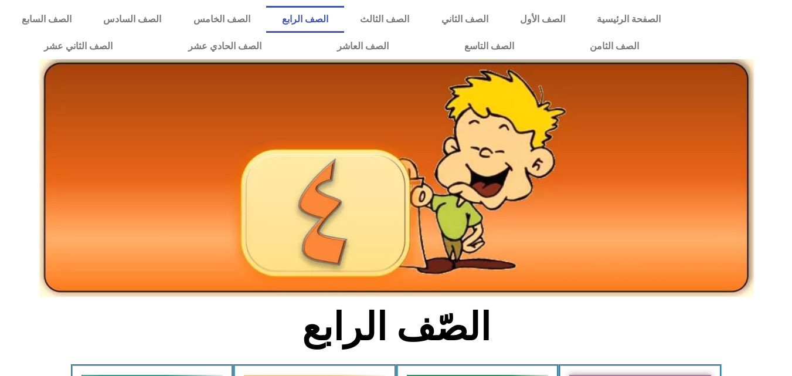 Image resolution: width=792 pixels, height=376 pixels. What do you see at coordinates (222, 19) in the screenshot?
I see `a: الصف الخامس` at bounding box center [222, 19].